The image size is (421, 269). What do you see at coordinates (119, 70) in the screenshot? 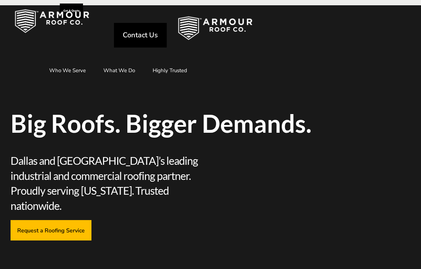
I see `a: What We Do` at bounding box center [119, 70].